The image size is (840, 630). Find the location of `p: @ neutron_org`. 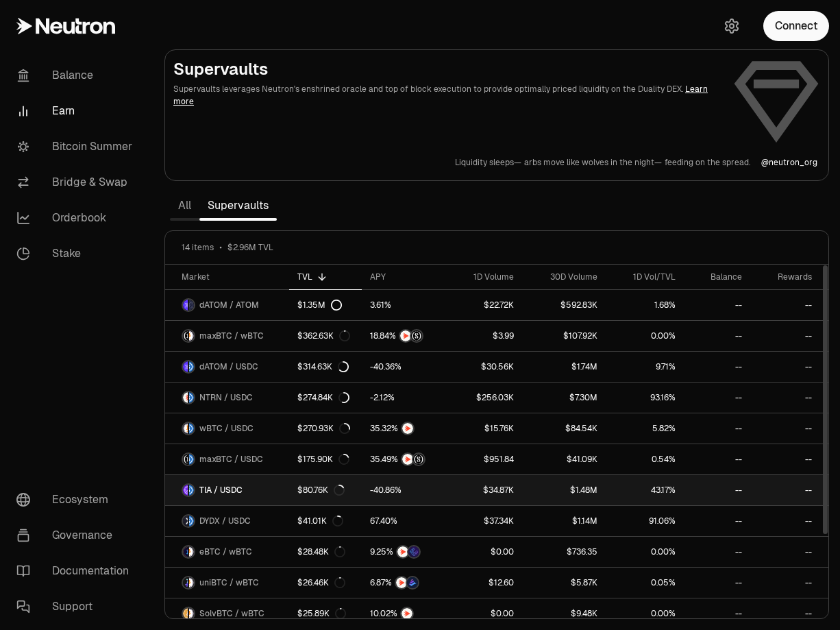

p: @ neutron_org is located at coordinates (789, 163).